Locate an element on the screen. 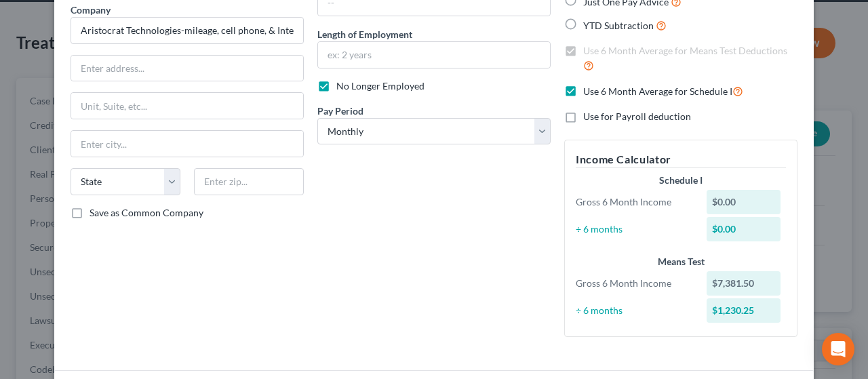  input: Unit, Suite, etc... is located at coordinates (187, 106).